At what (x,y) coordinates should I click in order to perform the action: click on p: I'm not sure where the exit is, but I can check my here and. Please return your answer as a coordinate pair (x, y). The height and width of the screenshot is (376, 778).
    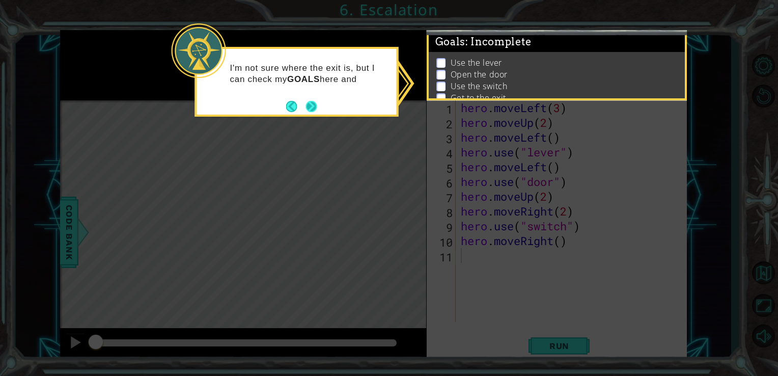
    Looking at the image, I should click on (310, 74).